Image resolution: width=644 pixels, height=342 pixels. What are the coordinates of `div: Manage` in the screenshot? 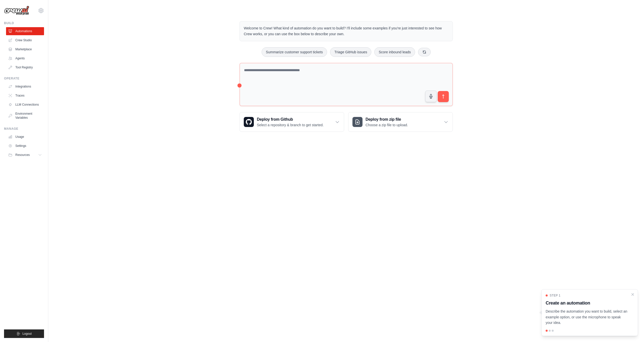 It's located at (24, 129).